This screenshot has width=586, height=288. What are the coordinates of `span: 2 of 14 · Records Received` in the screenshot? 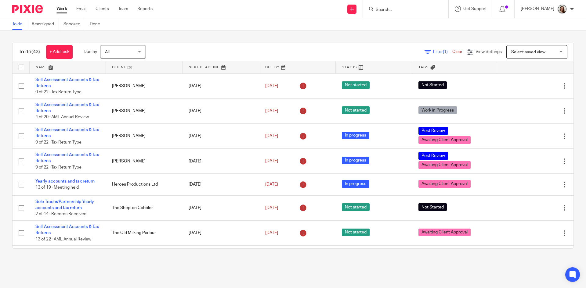 It's located at (61, 214).